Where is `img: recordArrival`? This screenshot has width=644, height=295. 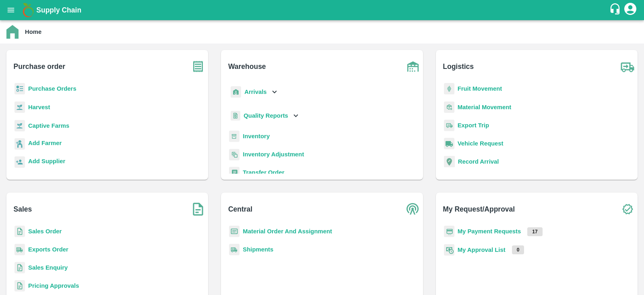
img: recordArrival is located at coordinates (450, 161).